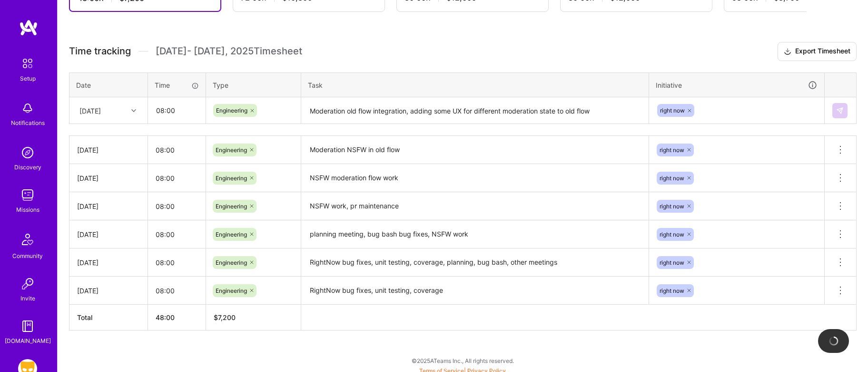  Describe the element at coordinates (177, 317) in the screenshot. I see `th: 48:00` at that location.